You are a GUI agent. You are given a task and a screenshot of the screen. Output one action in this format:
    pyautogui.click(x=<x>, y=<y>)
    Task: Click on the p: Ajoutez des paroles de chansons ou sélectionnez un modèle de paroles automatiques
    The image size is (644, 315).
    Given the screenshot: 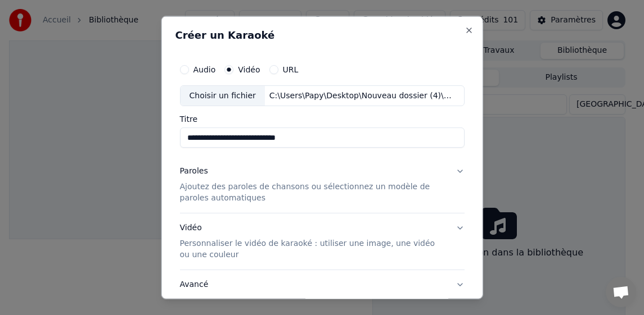 What is the action you would take?
    pyautogui.click(x=313, y=193)
    